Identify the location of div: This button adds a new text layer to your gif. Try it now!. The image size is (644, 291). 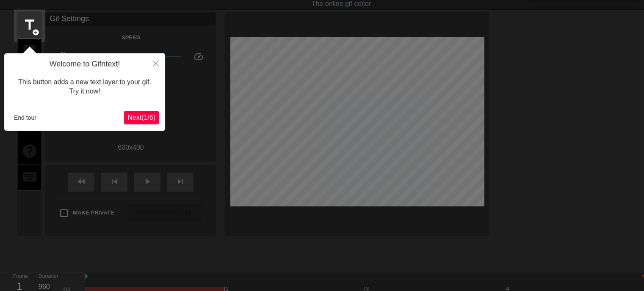
(85, 87).